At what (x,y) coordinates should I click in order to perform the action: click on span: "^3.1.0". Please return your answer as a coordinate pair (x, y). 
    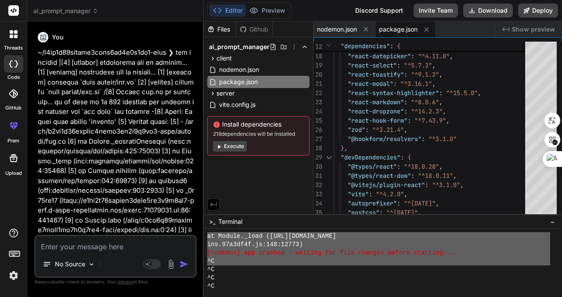
    Looking at the image, I should click on (442, 139).